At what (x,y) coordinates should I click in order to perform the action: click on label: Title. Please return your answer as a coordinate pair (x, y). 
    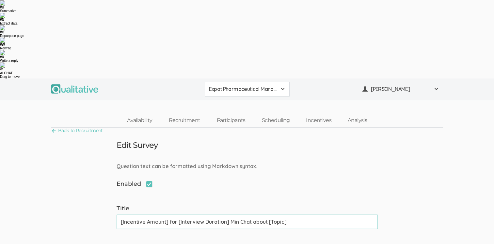
    Looking at the image, I should click on (247, 208).